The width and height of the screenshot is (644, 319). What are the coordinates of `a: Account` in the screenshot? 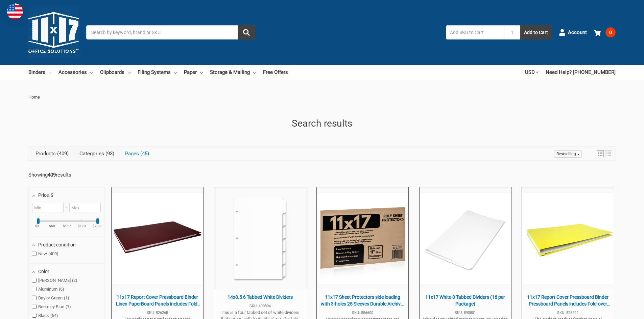 It's located at (573, 32).